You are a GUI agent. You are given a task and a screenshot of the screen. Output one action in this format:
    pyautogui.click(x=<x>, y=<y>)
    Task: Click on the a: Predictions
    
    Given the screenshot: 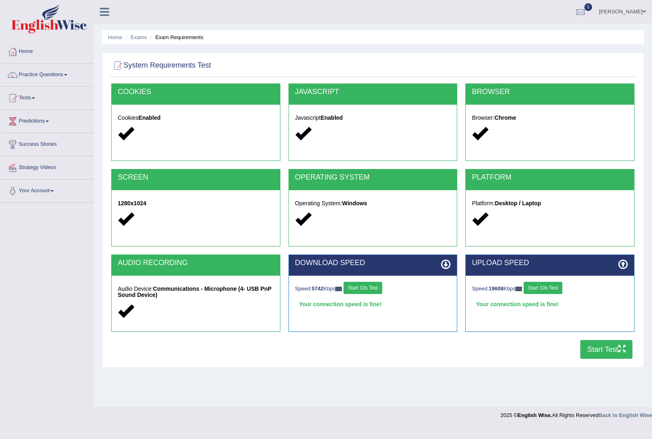 What is the action you would take?
    pyautogui.click(x=47, y=120)
    